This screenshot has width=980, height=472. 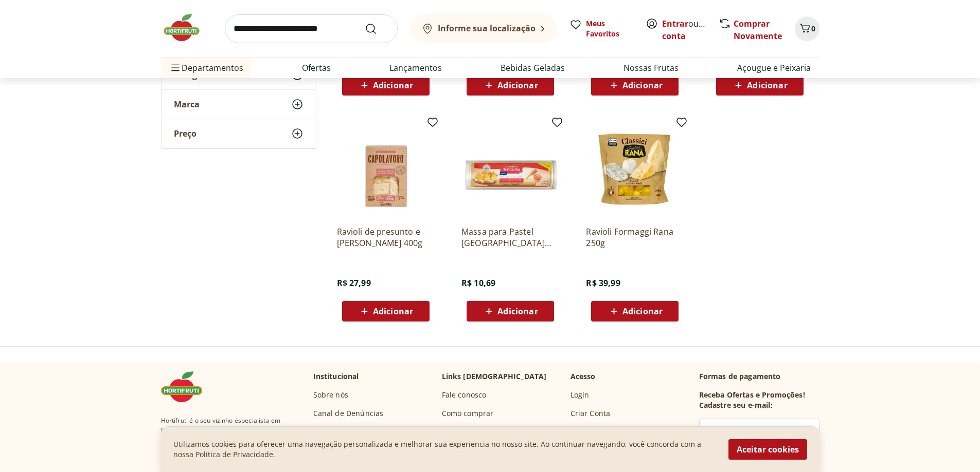 What do you see at coordinates (206, 68) in the screenshot?
I see `span: Departamentos` at bounding box center [206, 68].